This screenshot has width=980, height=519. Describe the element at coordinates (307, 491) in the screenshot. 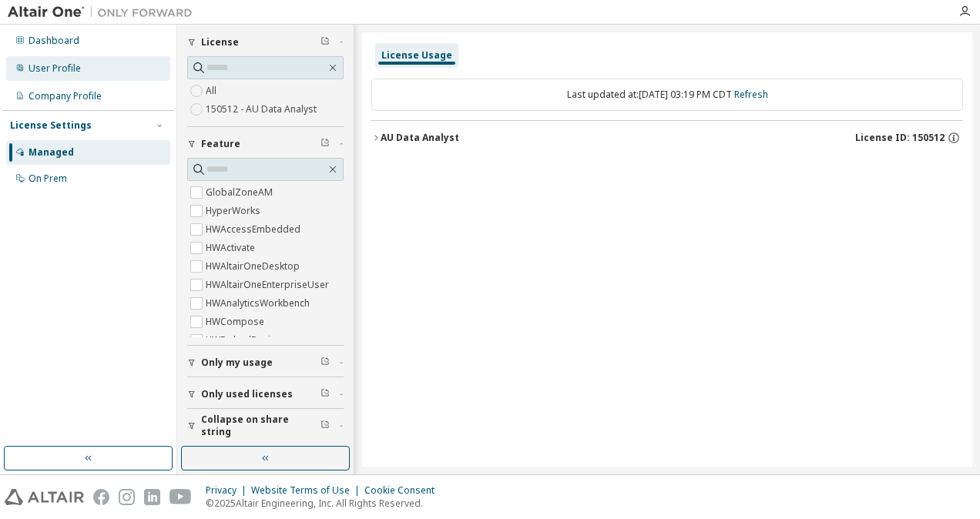

I see `div: Website Terms of Use` at that location.